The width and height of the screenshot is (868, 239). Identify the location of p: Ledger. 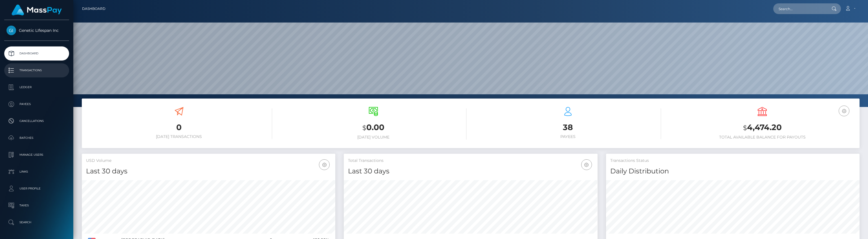
(36, 87).